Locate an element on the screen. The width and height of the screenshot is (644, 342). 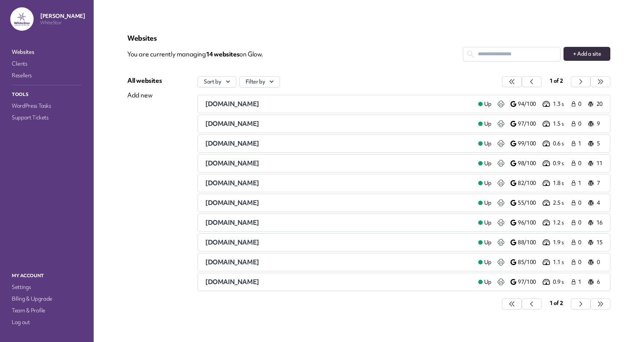
a: WordPress Tasks is located at coordinates (47, 106).